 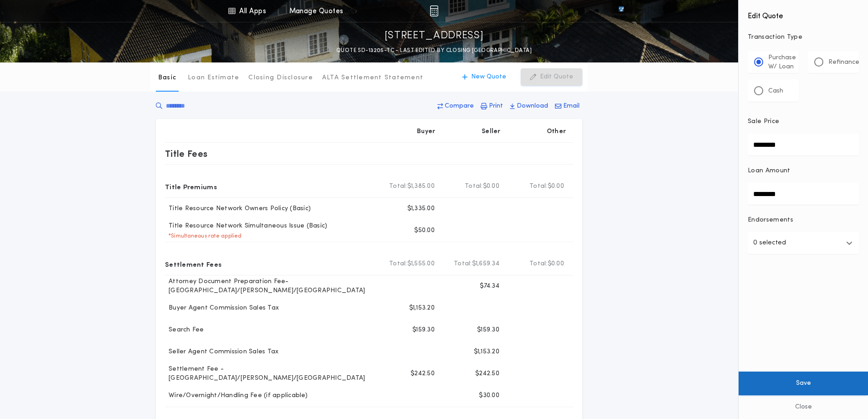 What do you see at coordinates (456, 106) in the screenshot?
I see `button: Compare` at bounding box center [456, 106].